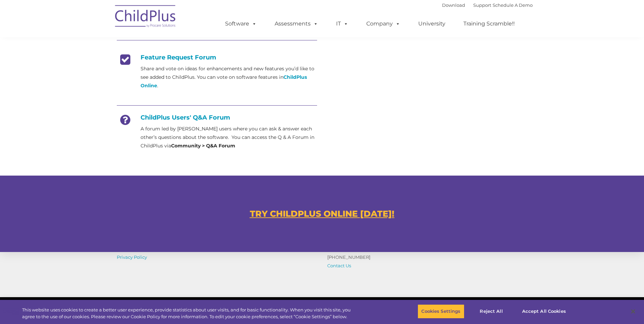 This screenshot has height=324, width=644. I want to click on a: Schedule A Demo, so click(513, 5).